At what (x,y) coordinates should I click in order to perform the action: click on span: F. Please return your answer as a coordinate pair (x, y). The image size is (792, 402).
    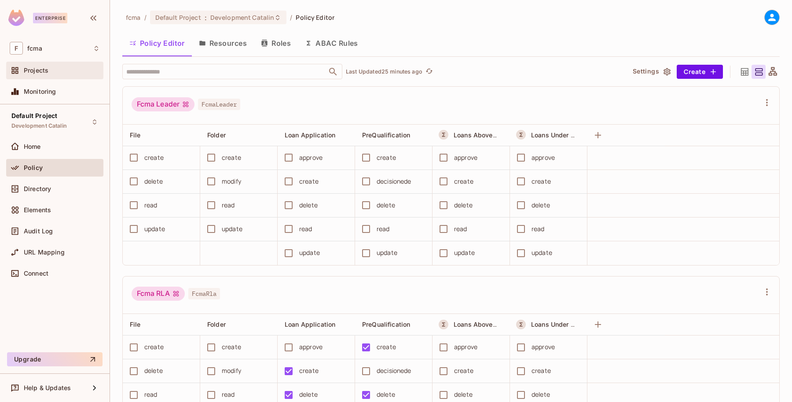
    Looking at the image, I should click on (16, 48).